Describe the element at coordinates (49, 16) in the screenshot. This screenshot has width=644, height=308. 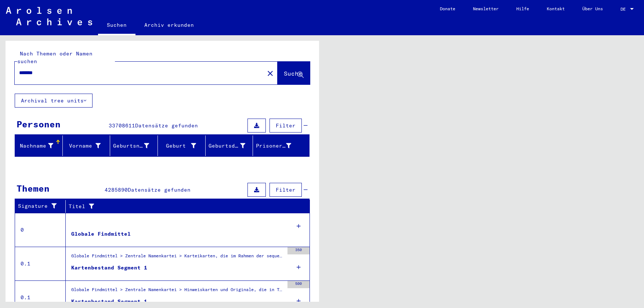
I see `img: Arolsen_neg.svg` at that location.